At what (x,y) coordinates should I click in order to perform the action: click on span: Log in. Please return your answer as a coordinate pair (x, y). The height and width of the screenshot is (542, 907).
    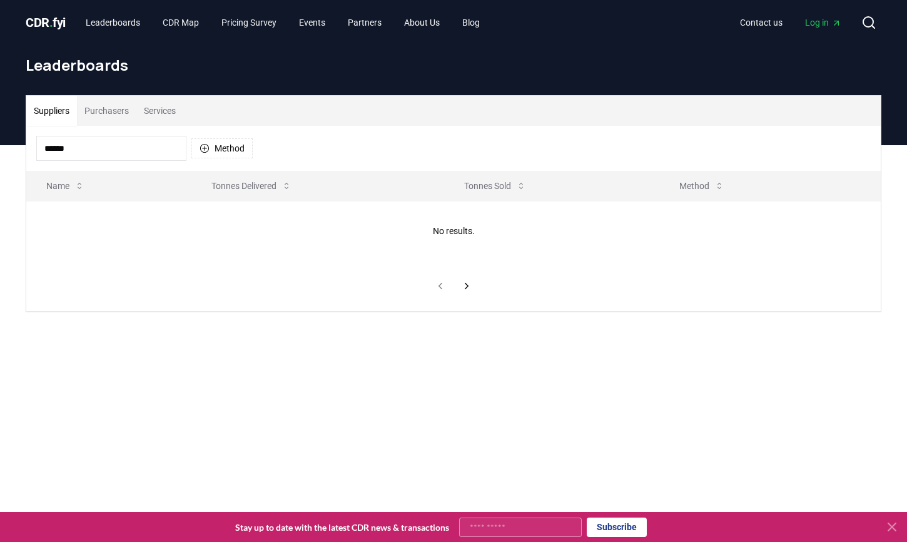
    Looking at the image, I should click on (824, 23).